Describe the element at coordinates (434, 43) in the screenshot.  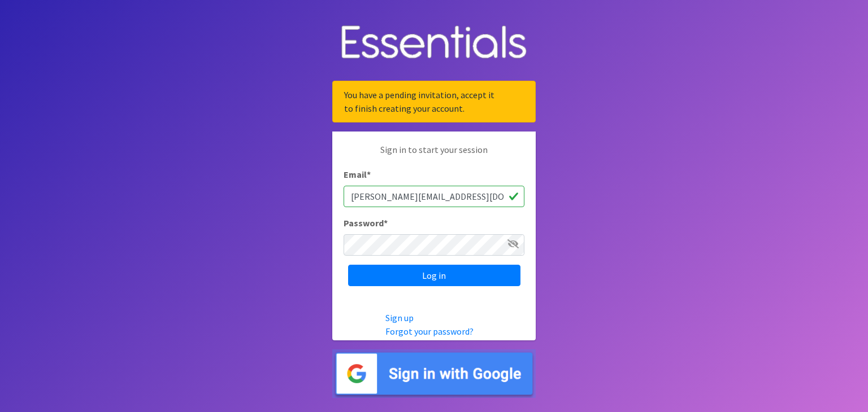
I see `img: Human Essentials` at that location.